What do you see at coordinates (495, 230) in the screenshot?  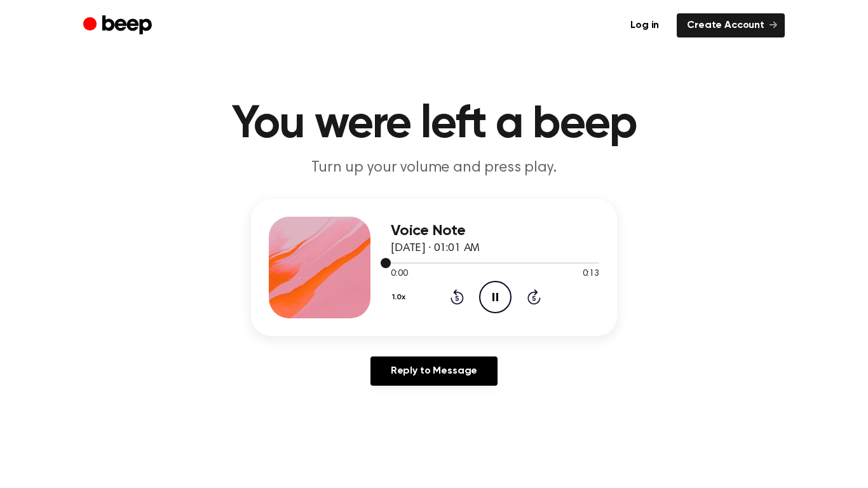 I see `h3: Voice Note` at bounding box center [495, 230].